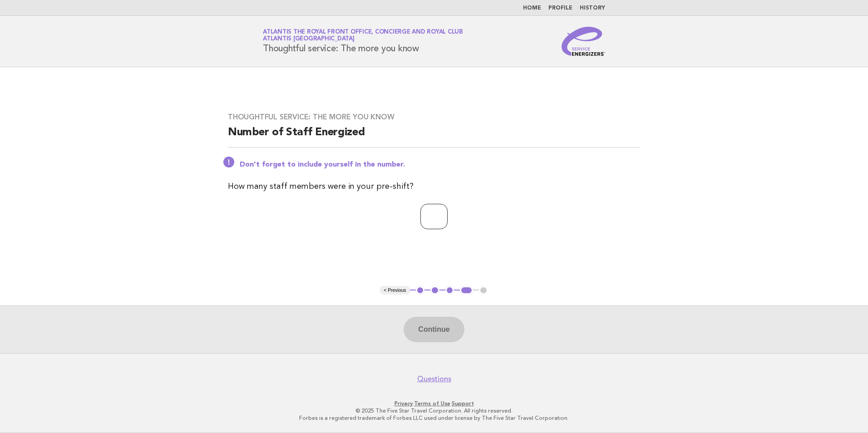  I want to click on button: 1, so click(421, 291).